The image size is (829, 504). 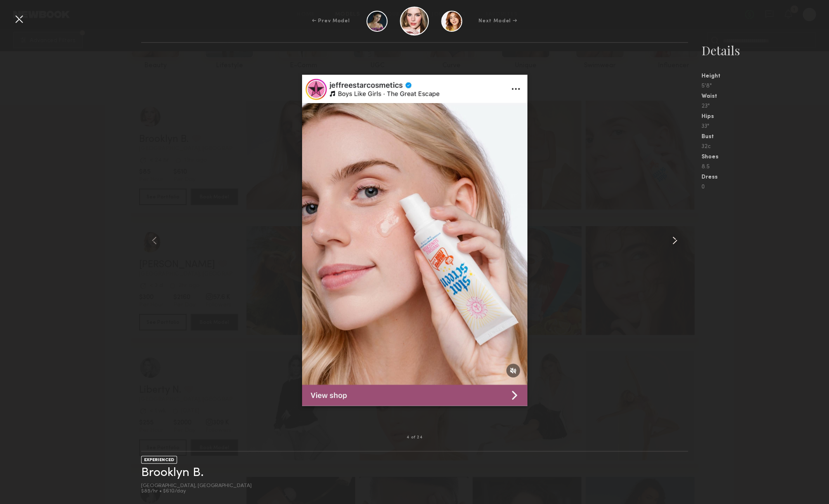 What do you see at coordinates (765, 86) in the screenshot?
I see `div: 5'8"` at bounding box center [765, 86].